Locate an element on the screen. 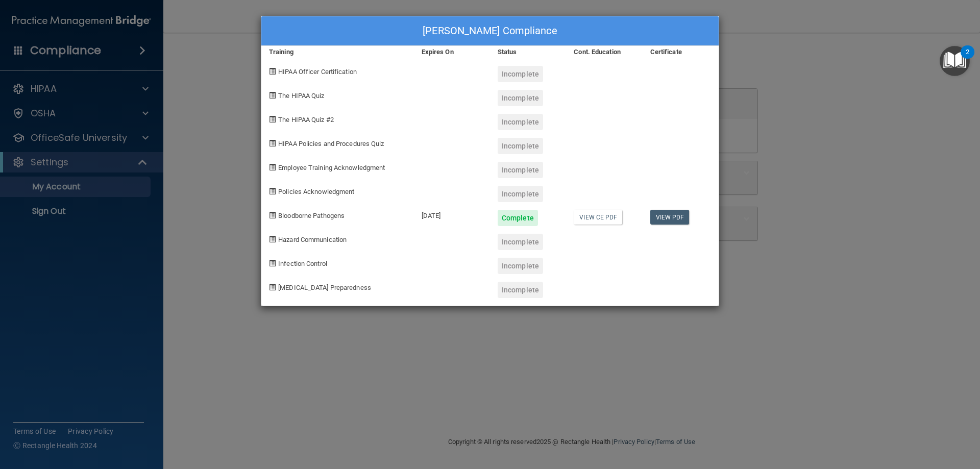  span: The HIPAA Quiz #2 is located at coordinates (306, 120).